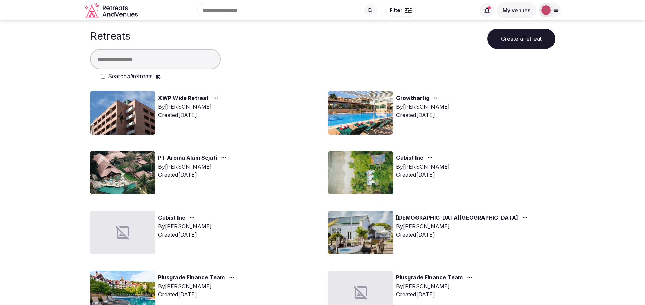  I want to click on a: Visit the homepage, so click(112, 10).